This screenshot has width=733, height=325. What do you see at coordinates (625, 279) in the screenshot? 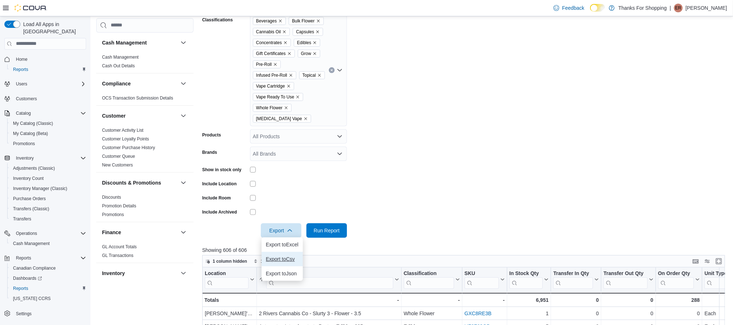
I see `div: Transfer Out Qty` at bounding box center [625, 279].